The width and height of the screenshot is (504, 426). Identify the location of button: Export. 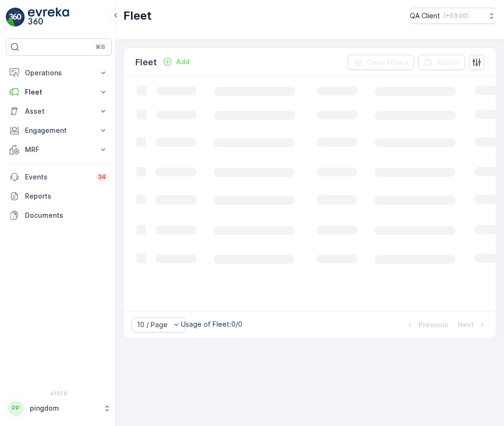
(441, 62).